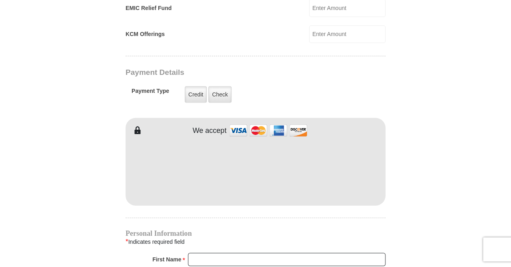  I want to click on h4: We accept, so click(209, 130).